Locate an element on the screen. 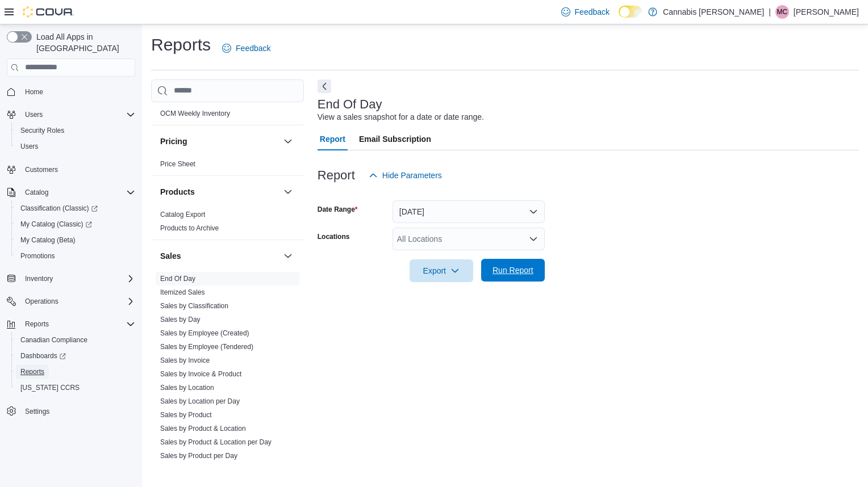 The width and height of the screenshot is (868, 487). button: Pricing is located at coordinates (288, 142).